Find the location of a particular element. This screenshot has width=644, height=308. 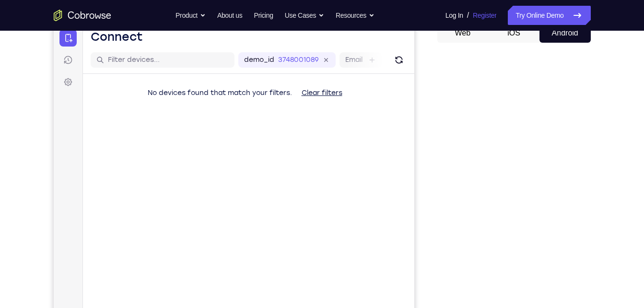

a: About us is located at coordinates (230, 15).